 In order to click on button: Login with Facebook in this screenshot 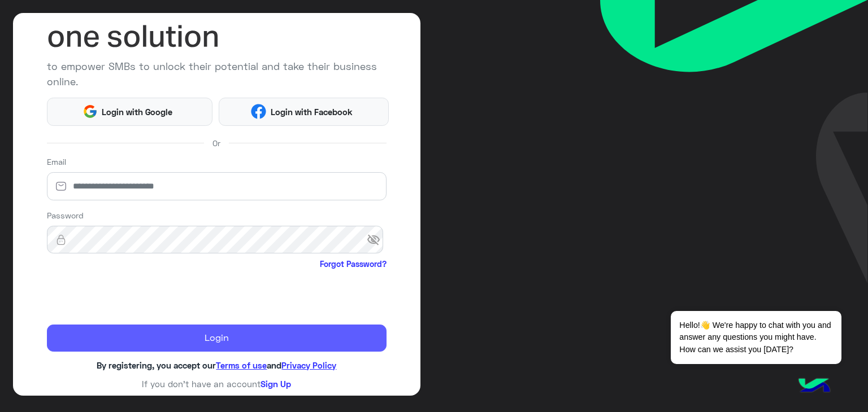, I will do `click(303, 112)`.